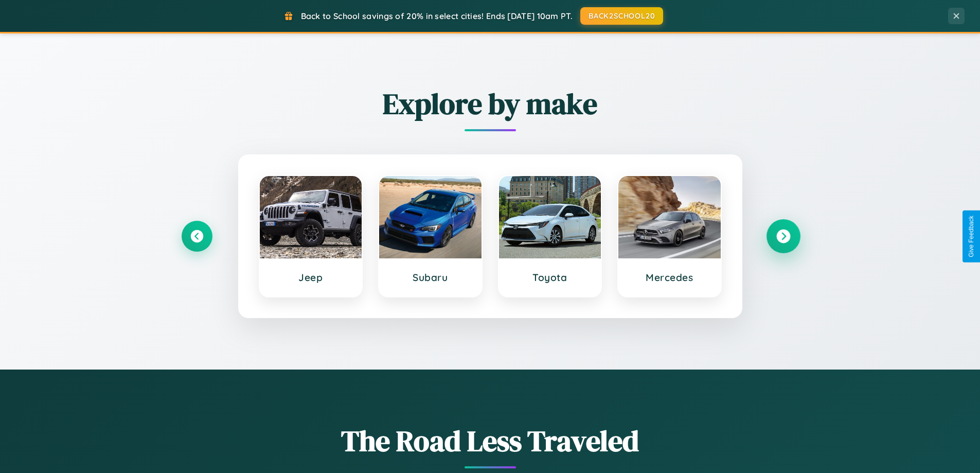  Describe the element at coordinates (621, 16) in the screenshot. I see `button: BACK2SCHOOL20` at that location.